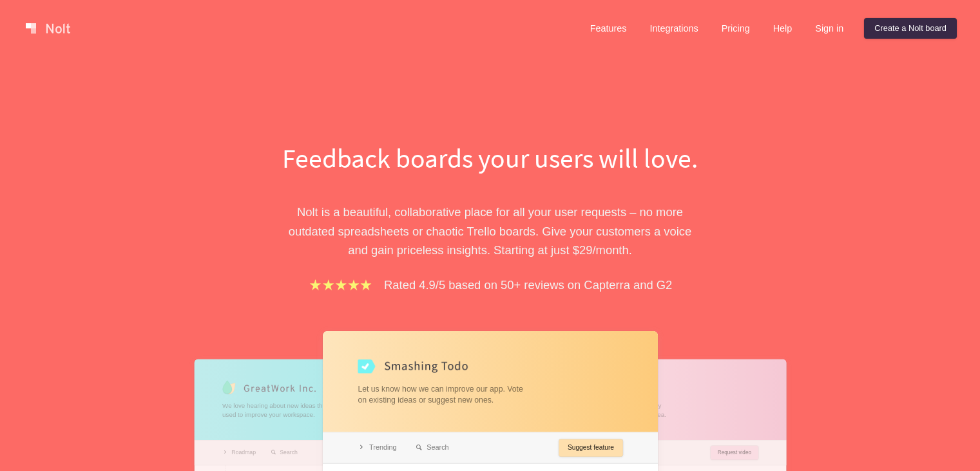 The width and height of the screenshot is (980, 471). Describe the element at coordinates (829, 29) in the screenshot. I see `a: Sign in` at that location.